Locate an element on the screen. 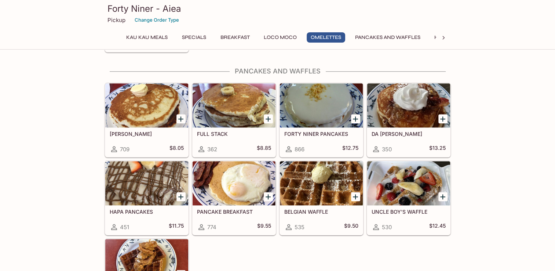  button: Add FORTY NINER PANCAKES is located at coordinates (356, 119).